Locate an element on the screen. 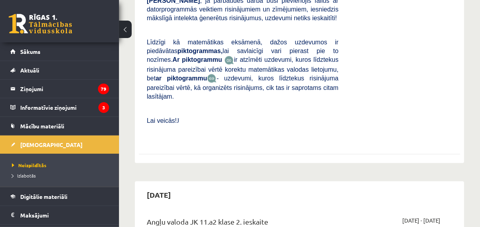 The width and height of the screenshot is (480, 227). a: Maksājumi is located at coordinates (60, 215).